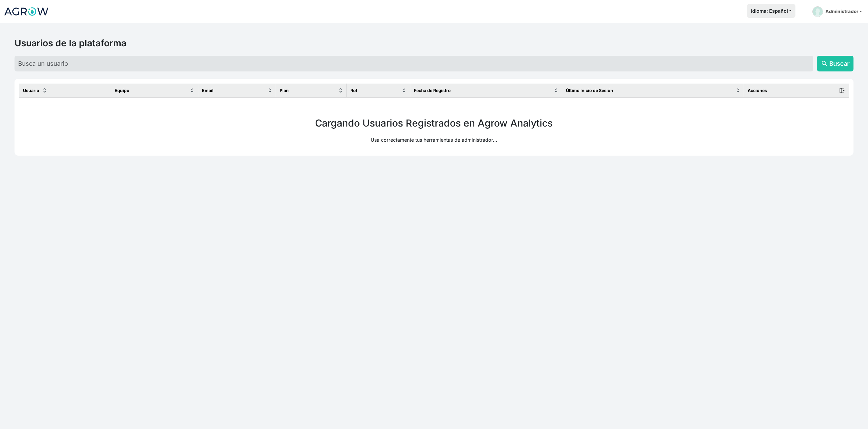 The width and height of the screenshot is (868, 429). I want to click on span: Acciones, so click(757, 90).